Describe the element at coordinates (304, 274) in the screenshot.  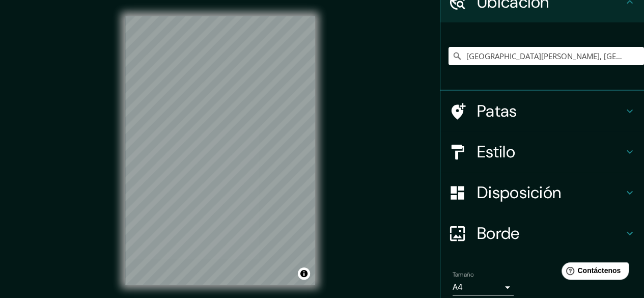
I see `button: Activar o desactivar atribución` at that location.